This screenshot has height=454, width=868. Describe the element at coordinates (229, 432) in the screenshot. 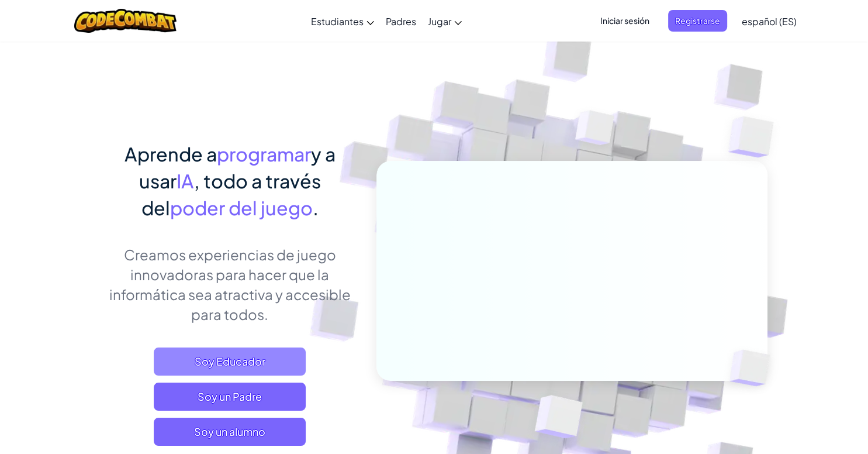

I see `span: Soy un alumno` at that location.